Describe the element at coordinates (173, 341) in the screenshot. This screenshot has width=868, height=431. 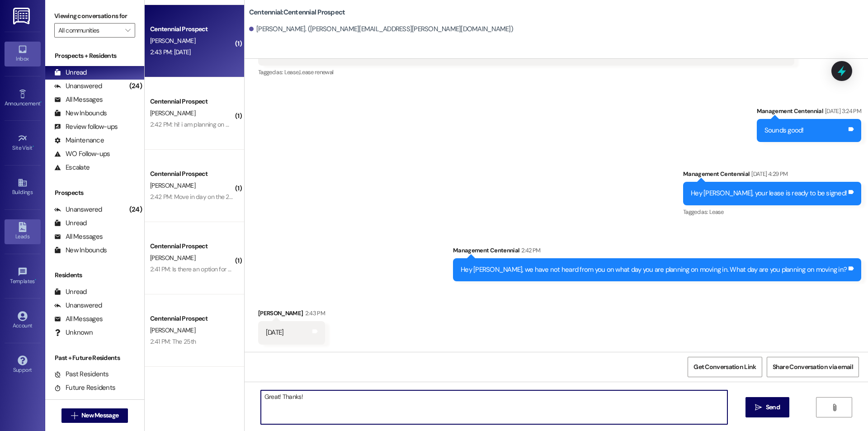
I see `div: 2:41 PM: The 25th` at that location.